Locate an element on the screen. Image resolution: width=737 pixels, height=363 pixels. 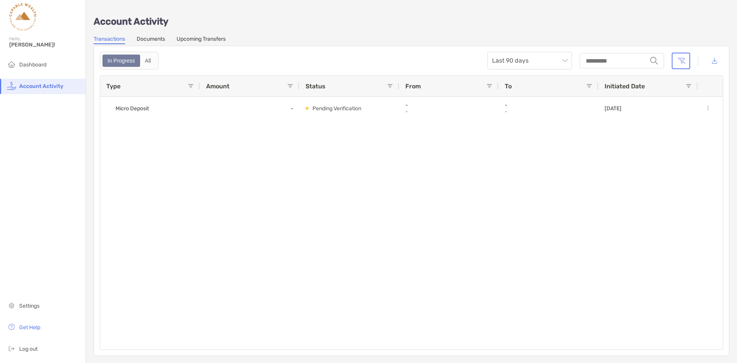
img: settings icon is located at coordinates (12, 305).